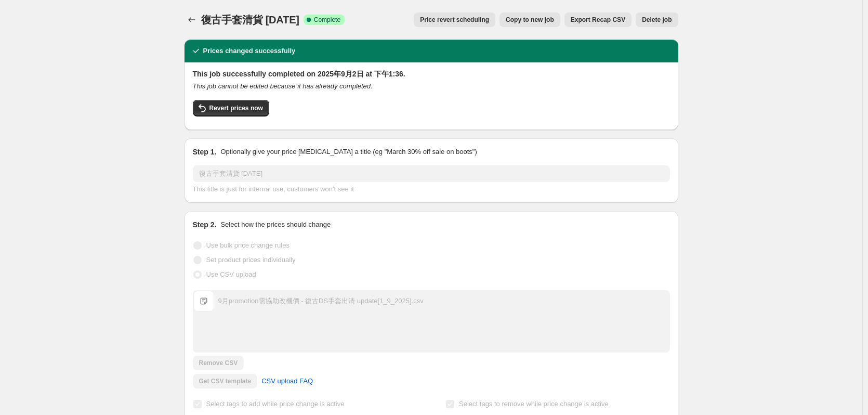  I want to click on button: Copy to new job, so click(530, 20).